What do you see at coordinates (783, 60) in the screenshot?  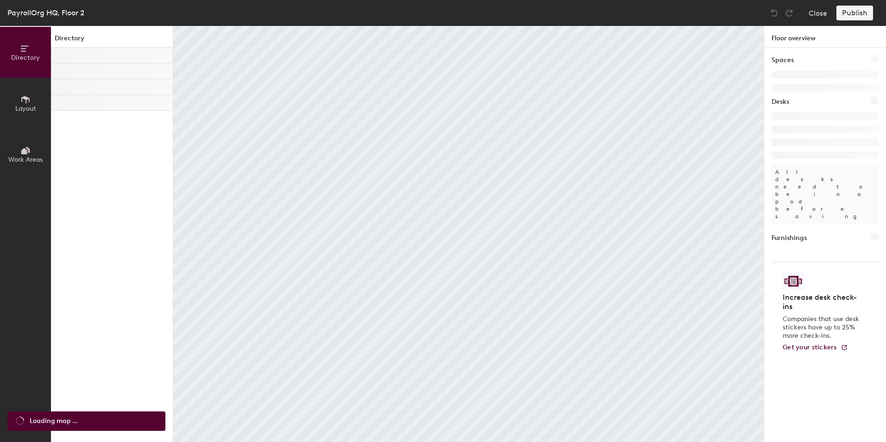 I see `h1: Spaces` at bounding box center [783, 60].